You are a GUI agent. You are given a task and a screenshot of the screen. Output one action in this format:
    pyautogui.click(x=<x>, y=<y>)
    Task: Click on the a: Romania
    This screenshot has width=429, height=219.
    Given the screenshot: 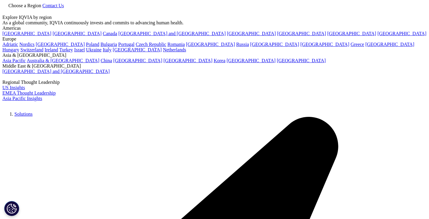 What is the action you would take?
    pyautogui.click(x=176, y=44)
    